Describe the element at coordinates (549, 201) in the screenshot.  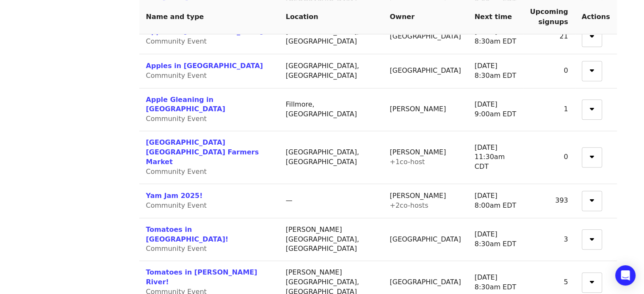
I see `div: 393` at that location.